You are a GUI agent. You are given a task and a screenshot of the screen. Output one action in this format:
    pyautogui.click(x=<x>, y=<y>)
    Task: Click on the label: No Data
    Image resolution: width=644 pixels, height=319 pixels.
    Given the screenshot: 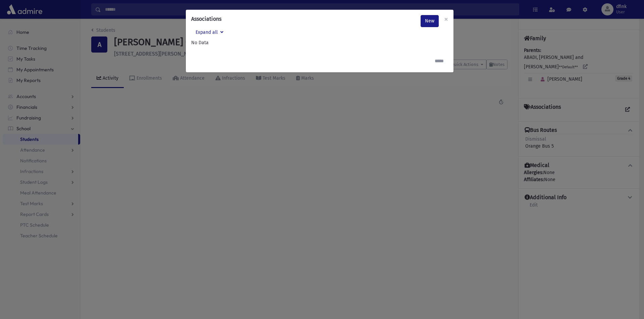 What is the action you would take?
    pyautogui.click(x=319, y=42)
    